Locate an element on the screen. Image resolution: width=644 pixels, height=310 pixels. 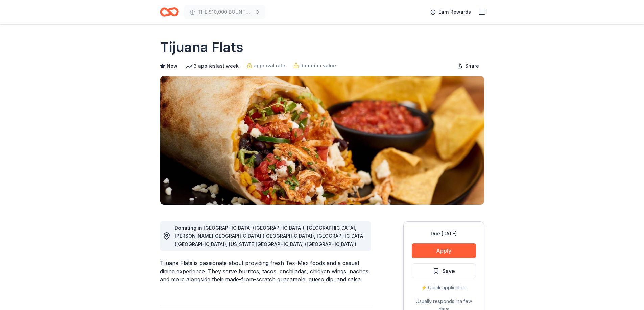
span: New is located at coordinates (172, 66).